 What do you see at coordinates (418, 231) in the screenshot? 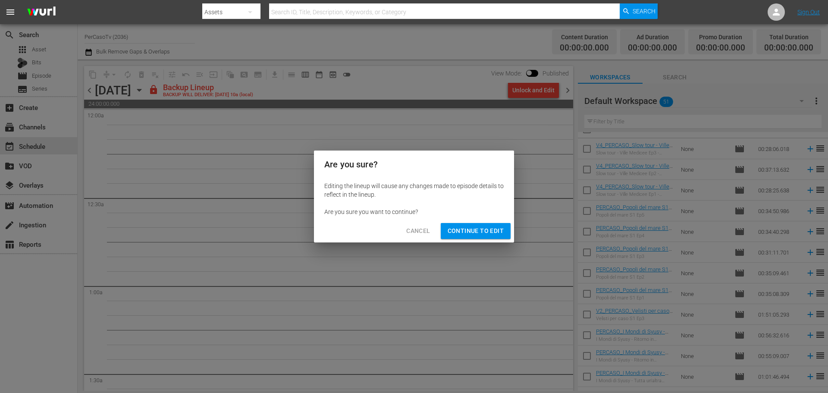
I see `button: Cancel` at bounding box center [418, 231].